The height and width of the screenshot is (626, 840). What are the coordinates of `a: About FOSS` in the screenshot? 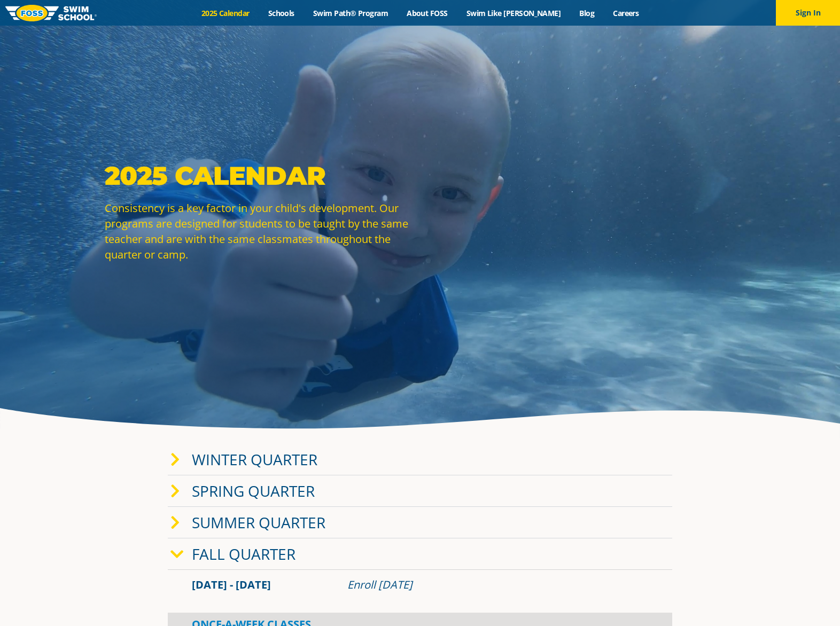 It's located at (427, 13).